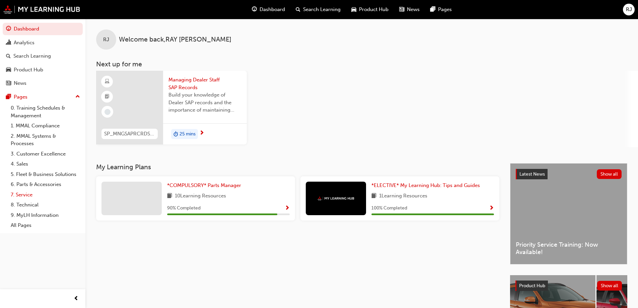 This screenshot has height=308, width=638. I want to click on a: SP_MNGSAPRCRDS_M1Managing Dealer Staff SAP RecordsBuild your knowledge of Dealer SAP records and ..., so click(172, 108).